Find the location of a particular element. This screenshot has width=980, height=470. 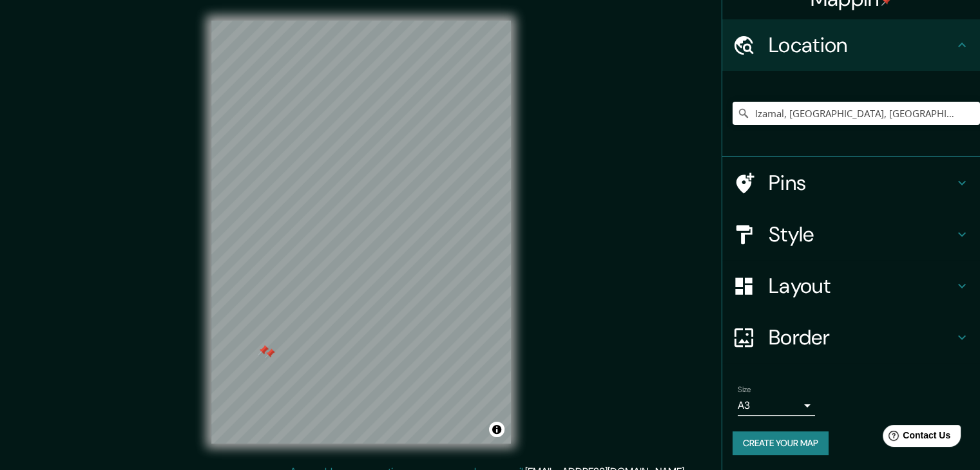

div: A3 is located at coordinates (777, 406).